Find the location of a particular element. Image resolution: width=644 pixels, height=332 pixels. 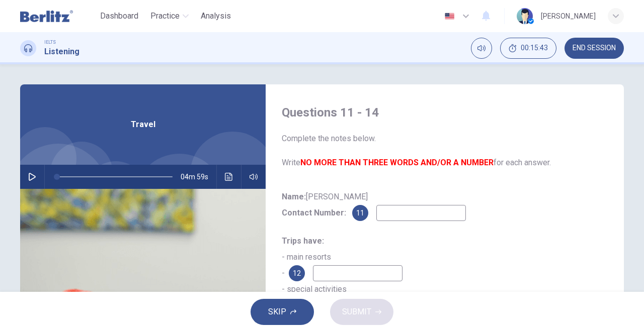

span: Dashboard is located at coordinates (119, 16).